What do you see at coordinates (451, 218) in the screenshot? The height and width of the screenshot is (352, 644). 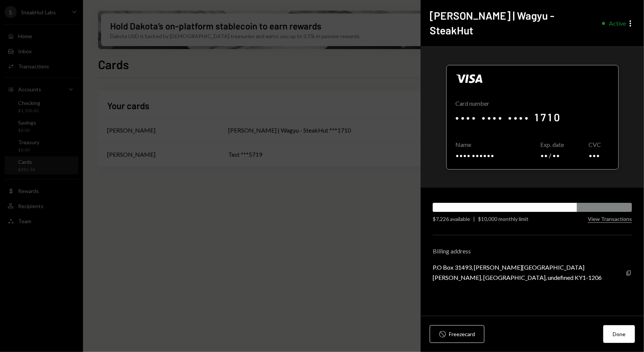 I see `div: $7,226 available` at bounding box center [451, 218].